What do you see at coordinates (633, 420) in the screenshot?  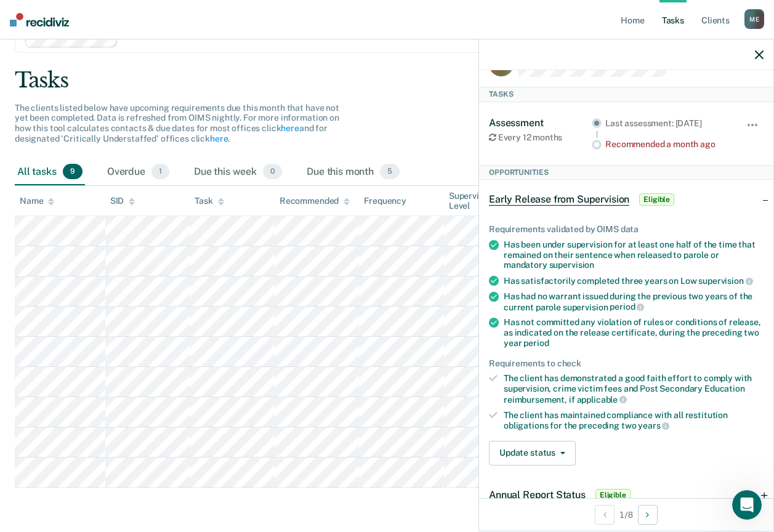 I see `div: The client has maintained compliance with all restitution obligations for the preceding two` at bounding box center [633, 420].